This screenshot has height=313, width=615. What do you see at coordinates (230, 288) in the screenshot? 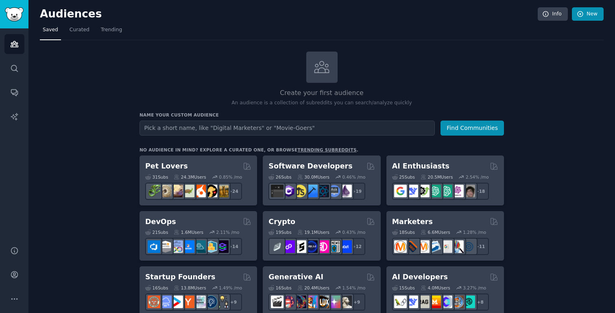
I see `div: 1.49 % /mo` at bounding box center [230, 288].